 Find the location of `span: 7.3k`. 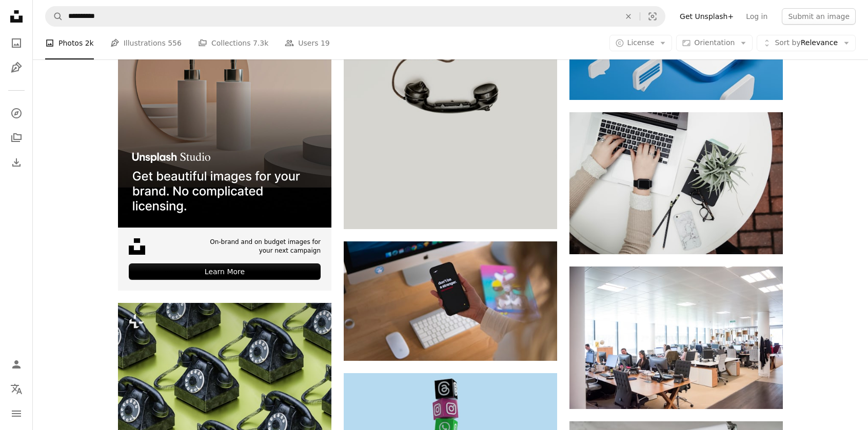

span: 7.3k is located at coordinates (261, 43).